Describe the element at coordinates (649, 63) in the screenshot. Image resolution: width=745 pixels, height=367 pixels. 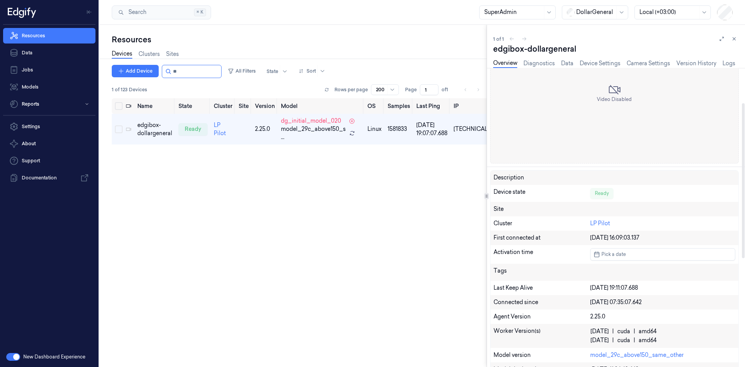
I see `a: Camera Settings` at that location.